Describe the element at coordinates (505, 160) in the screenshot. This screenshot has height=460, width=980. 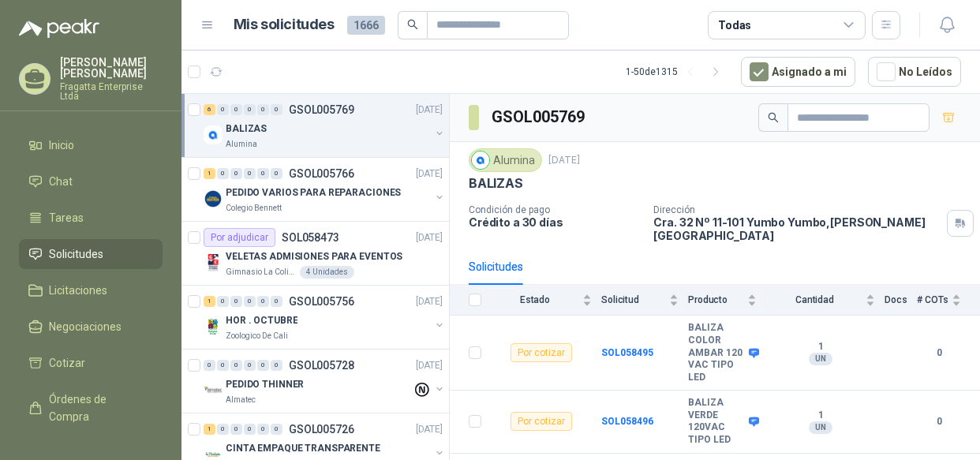
I see `div: Alumina` at that location.